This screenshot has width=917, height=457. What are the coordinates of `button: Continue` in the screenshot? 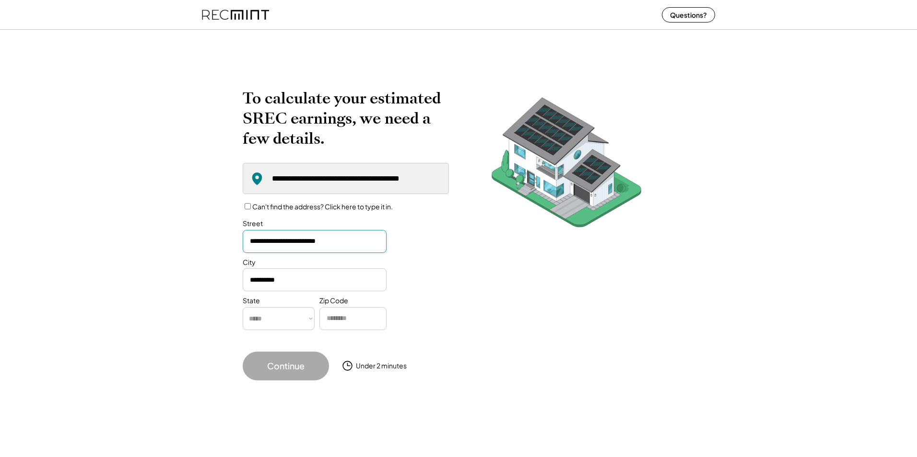 It's located at (286, 366).